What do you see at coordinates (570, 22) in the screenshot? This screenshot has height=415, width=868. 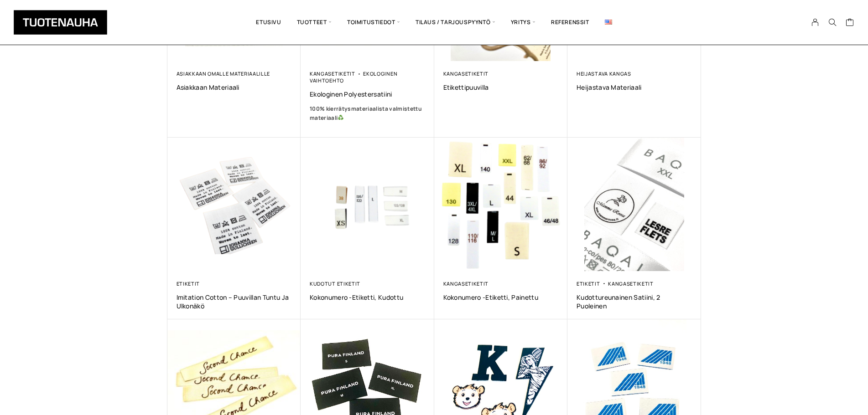 I see `a: Referenssit` at bounding box center [570, 22].